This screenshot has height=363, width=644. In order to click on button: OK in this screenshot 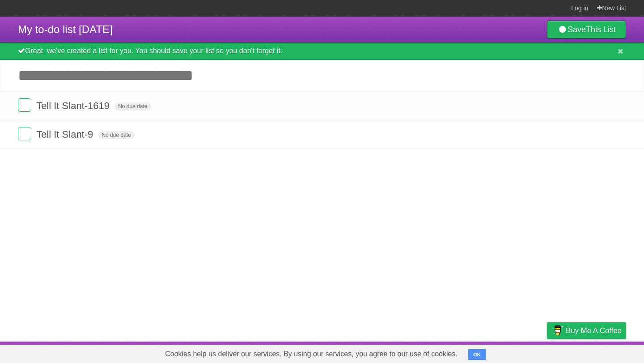, I will do `click(477, 354)`.